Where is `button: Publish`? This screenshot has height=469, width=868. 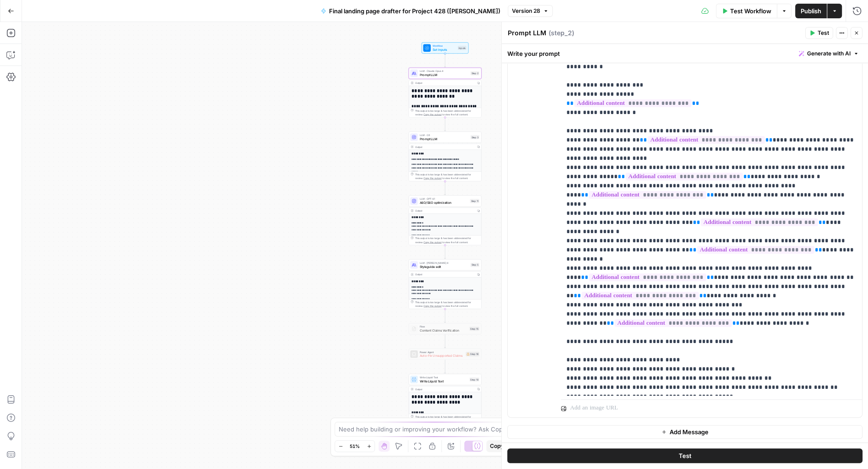 button: Publish is located at coordinates (811, 11).